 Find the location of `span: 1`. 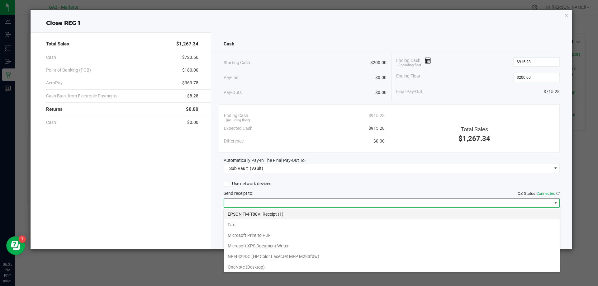

span: 1 is located at coordinates (4, 3).